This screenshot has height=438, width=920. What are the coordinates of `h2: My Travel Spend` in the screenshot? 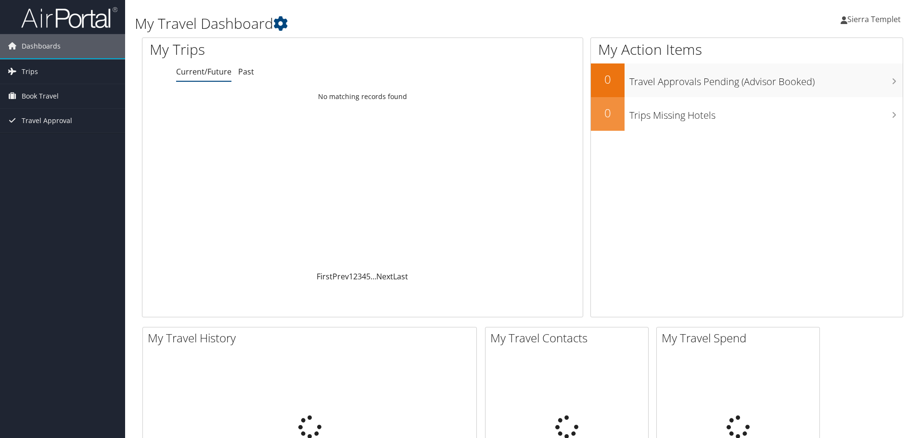 It's located at (741, 338).